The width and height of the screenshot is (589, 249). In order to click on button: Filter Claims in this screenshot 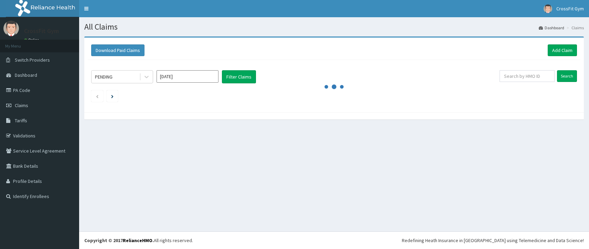, I will do `click(239, 77)`.